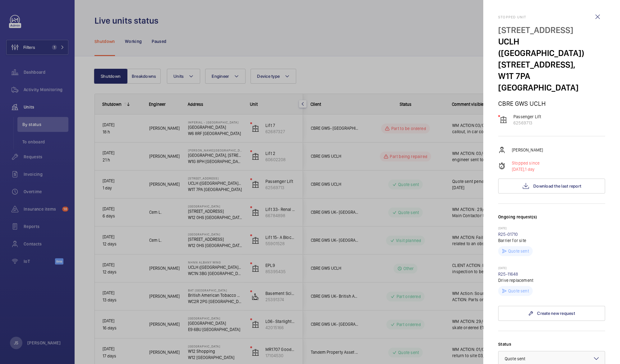 The height and width of the screenshot is (364, 620). I want to click on p: Stopped since, so click(526, 163).